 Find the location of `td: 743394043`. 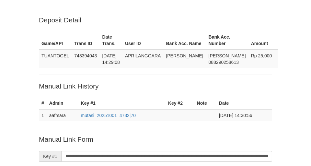

td: 743394043 is located at coordinates (85, 59).